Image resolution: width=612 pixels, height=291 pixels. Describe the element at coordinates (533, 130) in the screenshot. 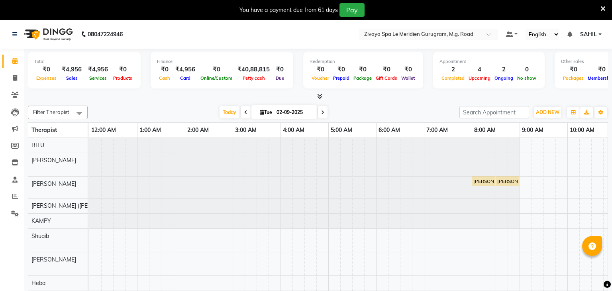

I see `a: 9:00 AM` at that location.